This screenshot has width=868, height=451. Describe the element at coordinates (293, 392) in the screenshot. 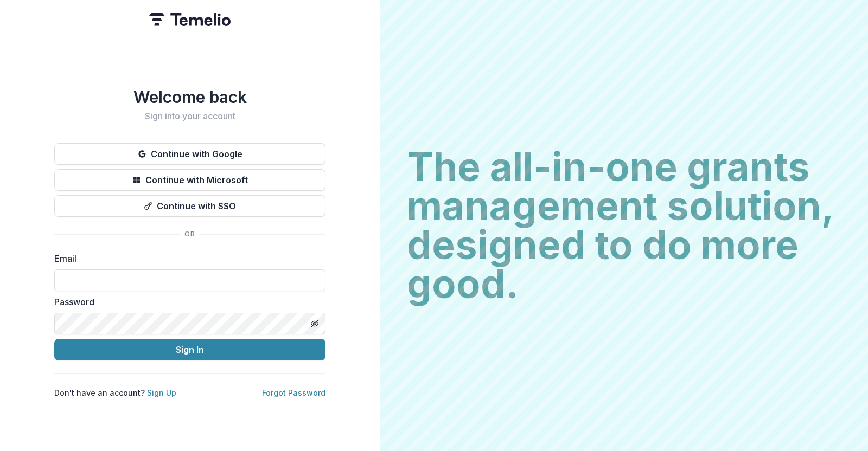

I see `a: Forgot Password` at that location.